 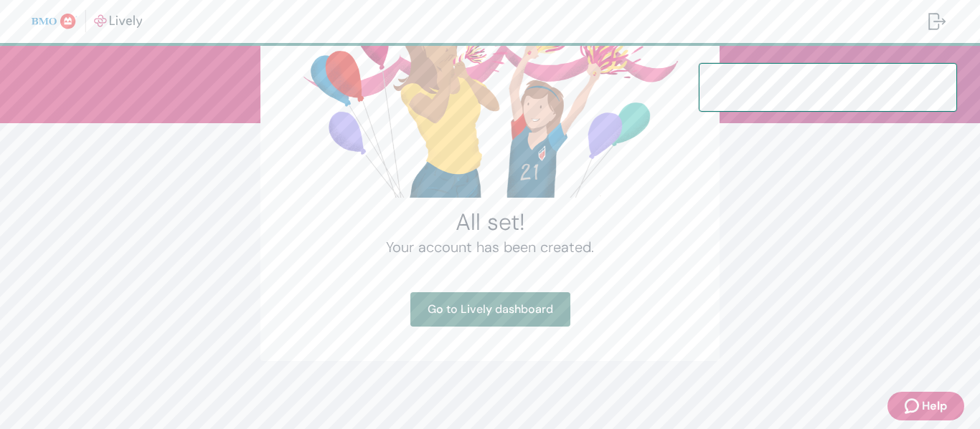 I want to click on button: Log out, so click(x=937, y=22).